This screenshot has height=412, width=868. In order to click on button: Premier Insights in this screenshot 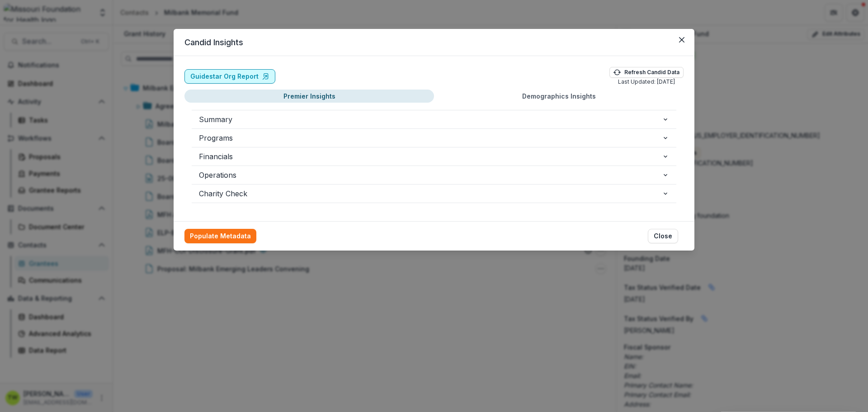, I will do `click(310, 96)`.